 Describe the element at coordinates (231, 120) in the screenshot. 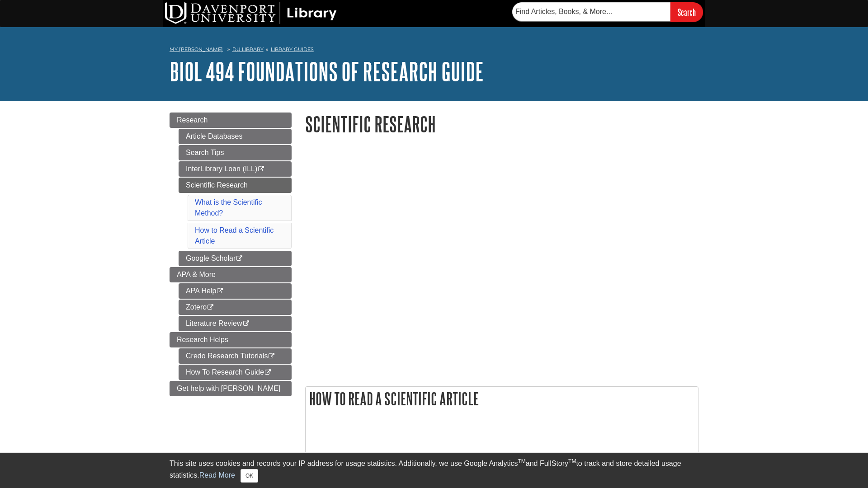

I see `a: Research` at that location.